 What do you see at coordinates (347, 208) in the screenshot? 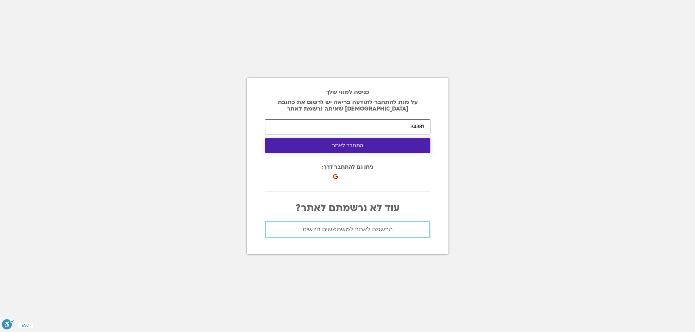
I see `p: עוד לא נרשמתם לאתר?` at bounding box center [347, 208].